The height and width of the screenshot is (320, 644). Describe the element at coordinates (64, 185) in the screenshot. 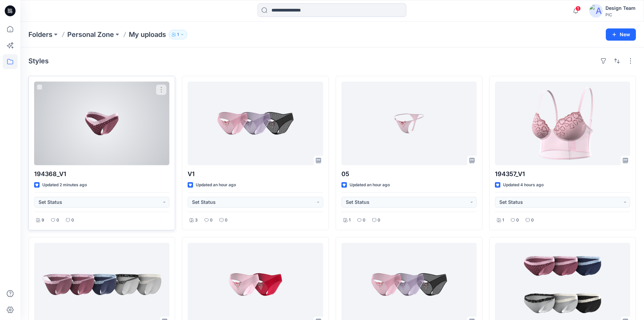

I see `p: Updated 2 minutes ago` at that location.